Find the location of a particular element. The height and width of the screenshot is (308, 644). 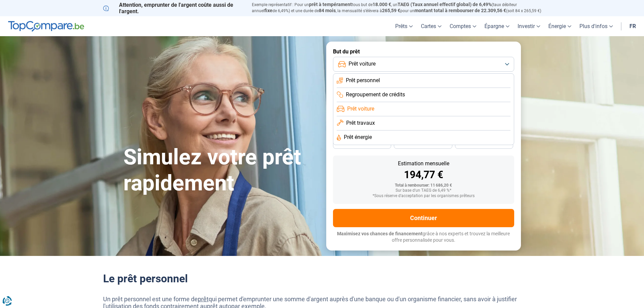

span: 265,59 € is located at coordinates (391, 10).